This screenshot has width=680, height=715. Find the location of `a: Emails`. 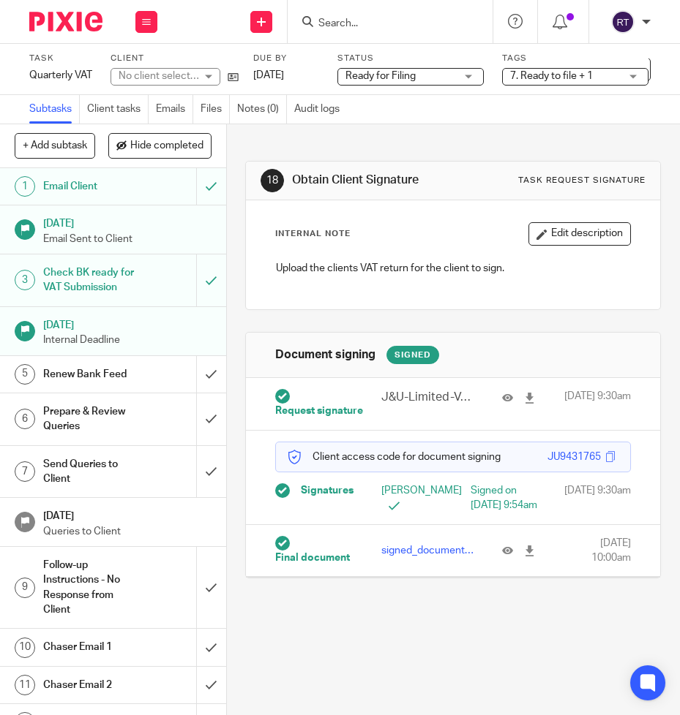

a: Emails is located at coordinates (174, 109).